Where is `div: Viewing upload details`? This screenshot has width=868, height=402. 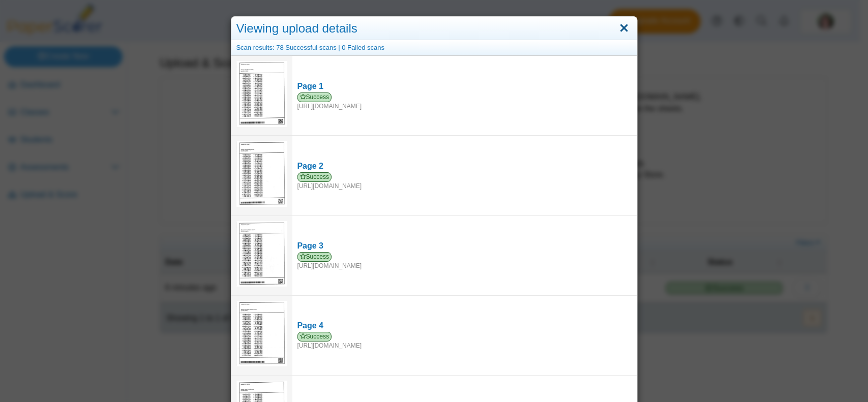
div: Viewing upload details is located at coordinates (434, 28).